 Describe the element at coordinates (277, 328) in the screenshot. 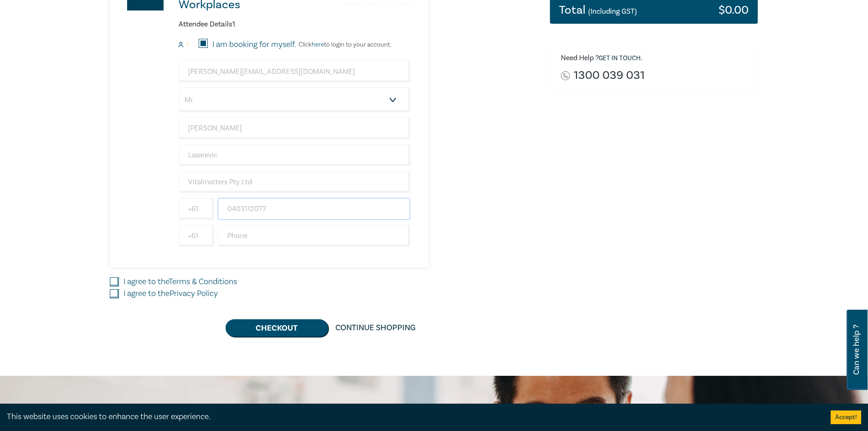

I see `button: Checkout` at that location.